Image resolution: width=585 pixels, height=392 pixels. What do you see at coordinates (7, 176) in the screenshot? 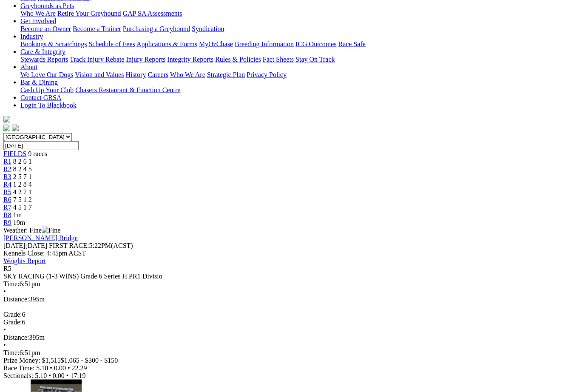
I see `span: R3` at bounding box center [7, 176].